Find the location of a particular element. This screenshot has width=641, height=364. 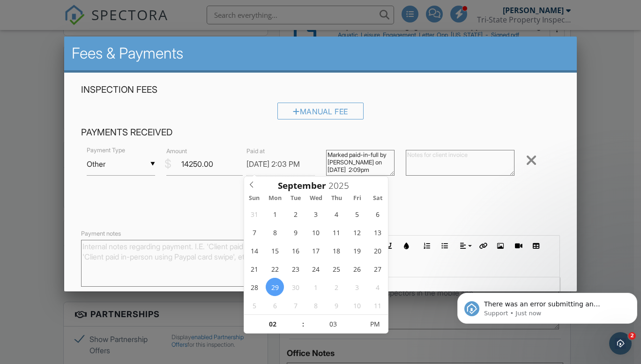

span: September 24, 2025 is located at coordinates (316, 269).